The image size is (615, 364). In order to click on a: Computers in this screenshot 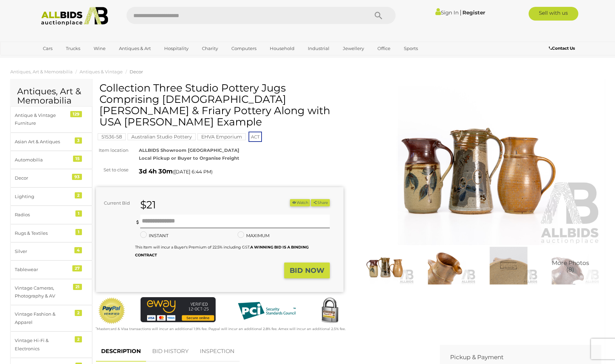, I will do `click(244, 48)`.